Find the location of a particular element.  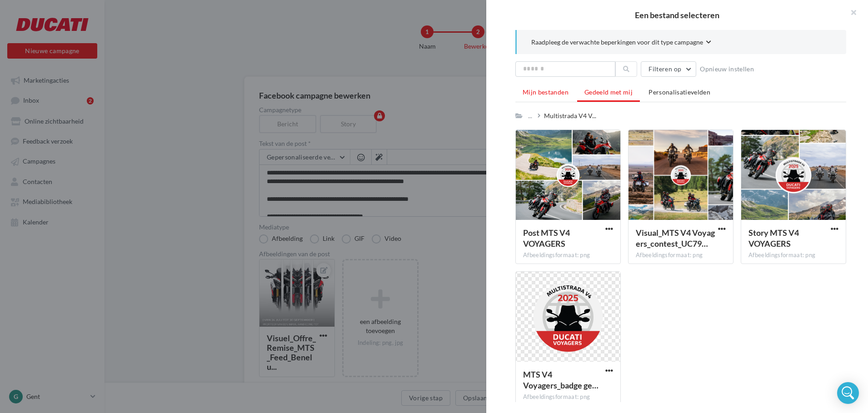

span: Raadpleeg de verwachte beperkingen voor dit type campagne is located at coordinates (617, 42).